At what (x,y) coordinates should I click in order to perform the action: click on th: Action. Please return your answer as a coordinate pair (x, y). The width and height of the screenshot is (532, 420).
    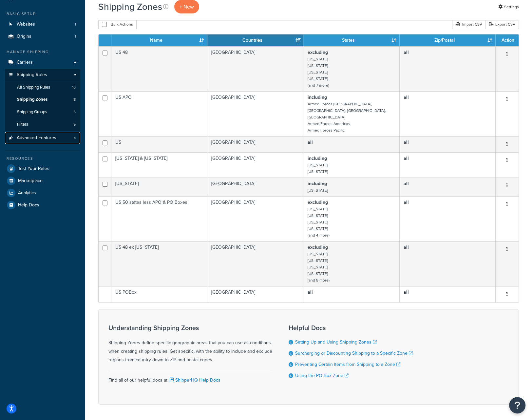
    Looking at the image, I should click on (507, 40).